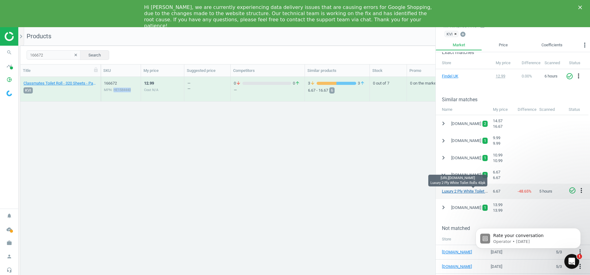 This screenshot has height=275, width=590. Describe the element at coordinates (581, 7) in the screenshot. I see `div: Close` at that location.